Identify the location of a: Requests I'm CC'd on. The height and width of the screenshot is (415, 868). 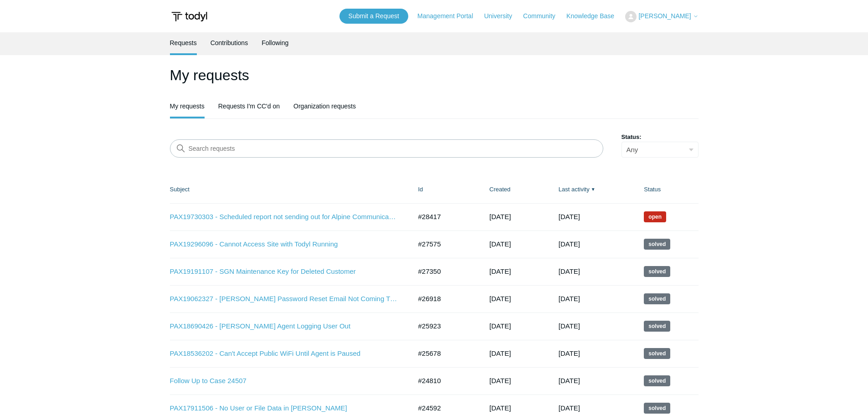
(248, 106).